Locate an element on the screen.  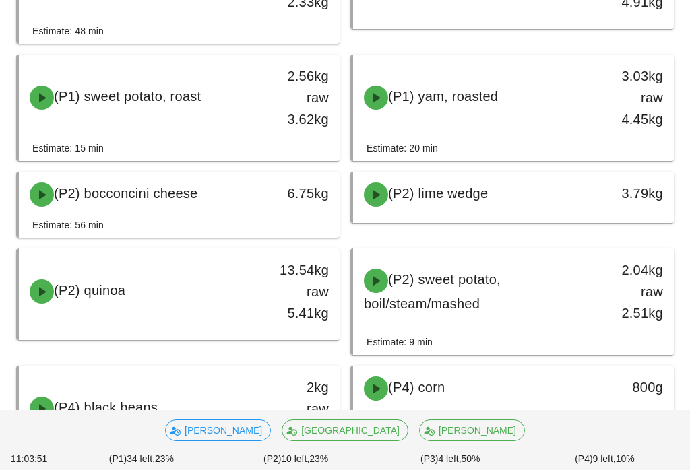
div: 3.03kg raw 4.45kg is located at coordinates (631, 98).